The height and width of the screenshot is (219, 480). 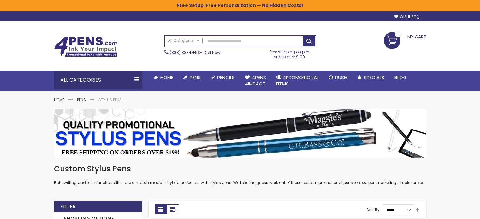 I want to click on div: All Categories, so click(x=98, y=80).